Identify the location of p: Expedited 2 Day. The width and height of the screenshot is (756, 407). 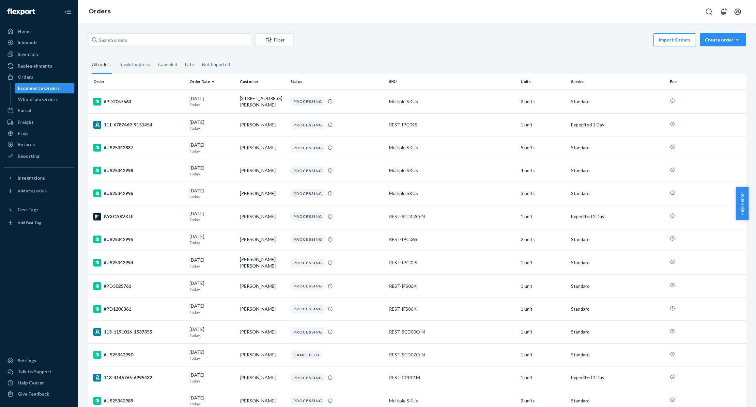
(618, 216).